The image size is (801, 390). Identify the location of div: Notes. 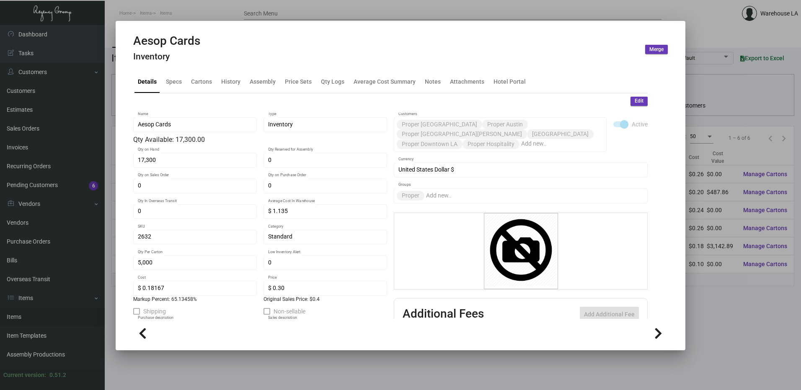
(433, 81).